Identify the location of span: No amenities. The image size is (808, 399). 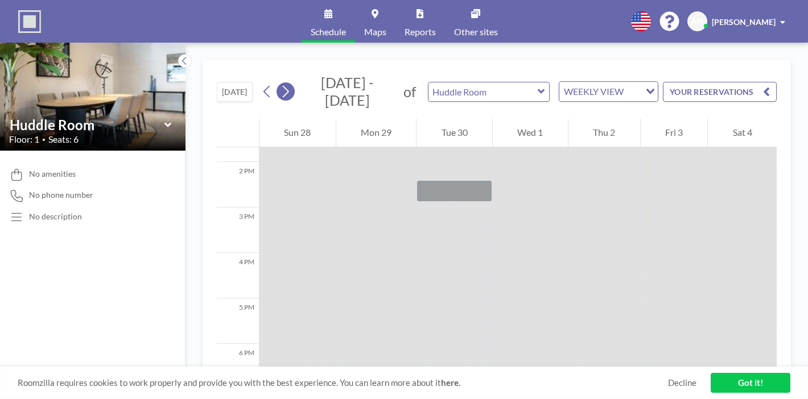
(52, 174).